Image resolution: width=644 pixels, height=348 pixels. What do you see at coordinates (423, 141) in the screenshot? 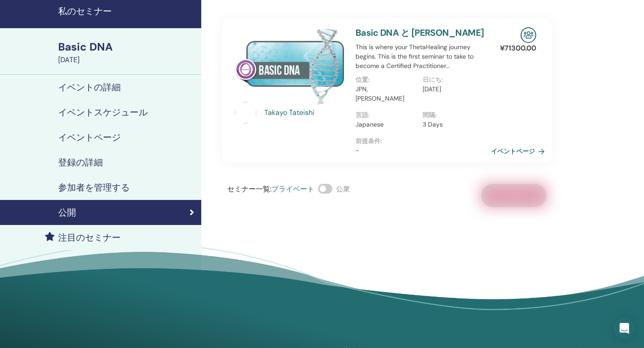
I see `p: 前提条件 :` at bounding box center [423, 141].